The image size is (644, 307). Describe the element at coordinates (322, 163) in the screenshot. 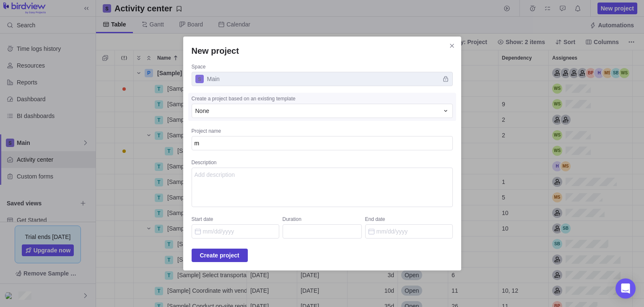

I see `div: Description` at that location.